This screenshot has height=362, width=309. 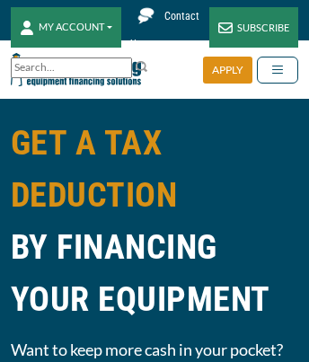 What do you see at coordinates (120, 68) in the screenshot?
I see `a: Clear search text` at bounding box center [120, 68].